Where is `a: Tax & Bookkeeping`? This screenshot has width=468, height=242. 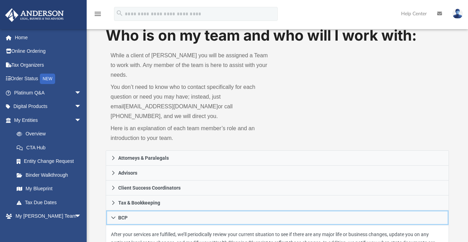
a: Tax & Bookkeeping is located at coordinates (278, 203).